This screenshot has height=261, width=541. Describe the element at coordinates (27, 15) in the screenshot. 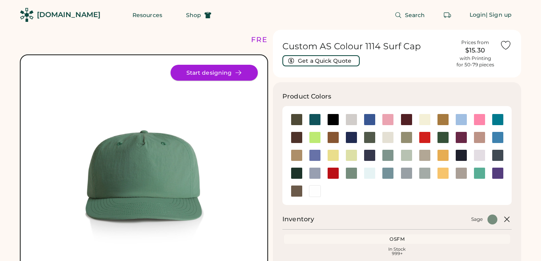

I see `img: Rendered Logo - Screens` at that location.